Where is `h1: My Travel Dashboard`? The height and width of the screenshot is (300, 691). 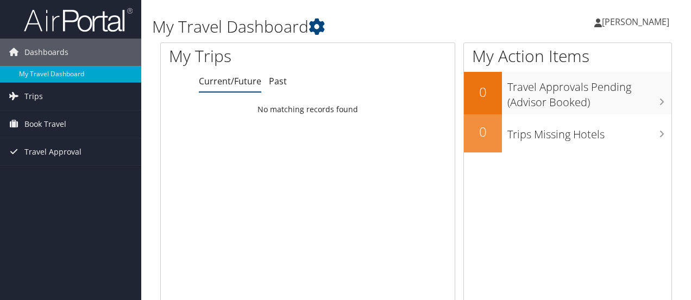
h1: My Travel Dashboard is located at coordinates (328, 27).